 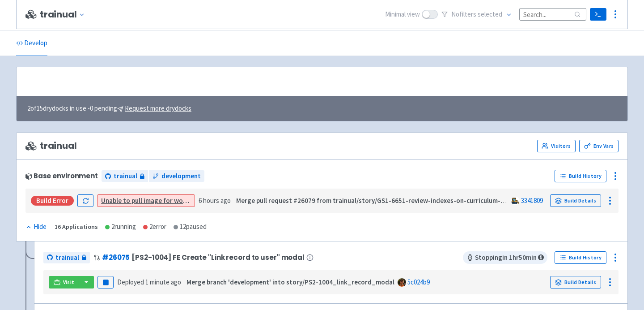 I want to click on span: [PS2-1004] FE Create "Link record to user" modal, so click(x=218, y=257).